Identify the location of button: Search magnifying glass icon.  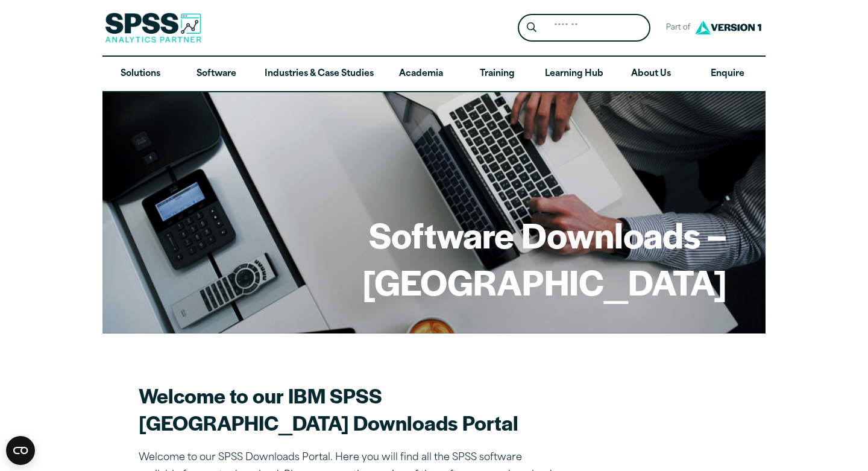
(532, 28).